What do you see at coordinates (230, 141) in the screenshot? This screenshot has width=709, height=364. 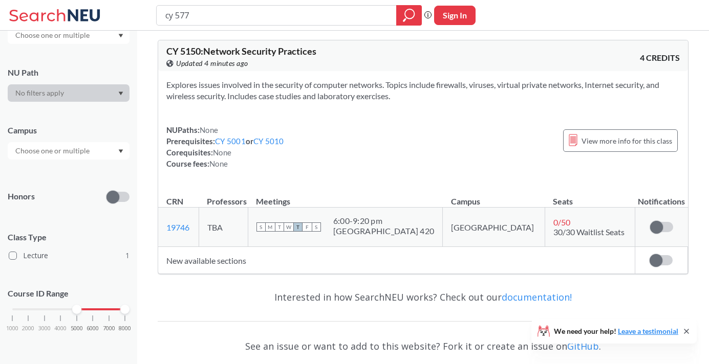 I see `a: CY 5001` at bounding box center [230, 141].